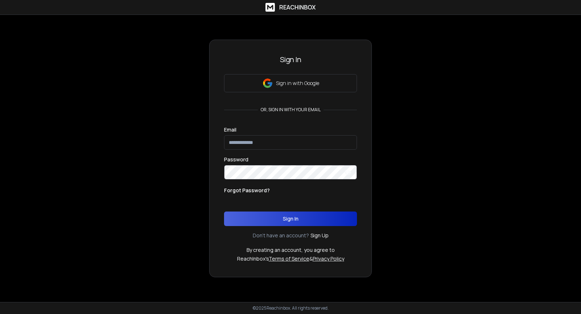  I want to click on h3: Sign In, so click(290, 60).